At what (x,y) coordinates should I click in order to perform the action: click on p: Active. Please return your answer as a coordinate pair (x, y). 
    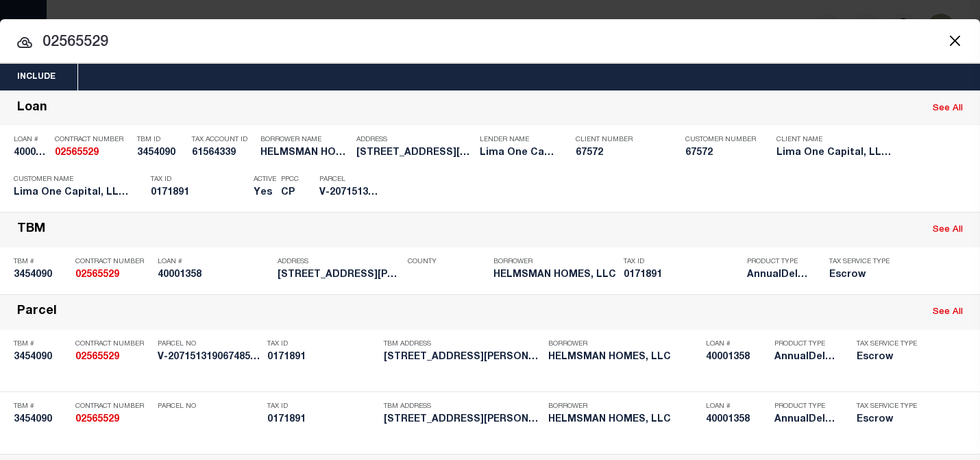
    Looking at the image, I should click on (264, 180).